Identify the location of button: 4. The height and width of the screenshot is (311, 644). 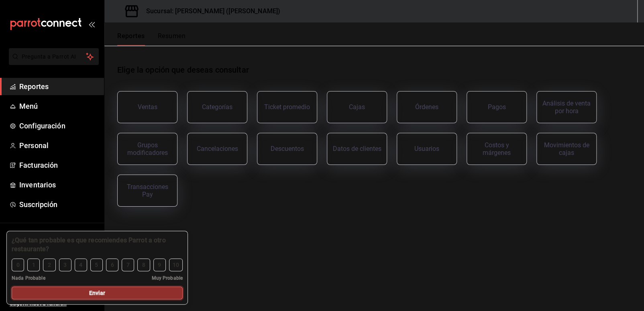
(81, 265).